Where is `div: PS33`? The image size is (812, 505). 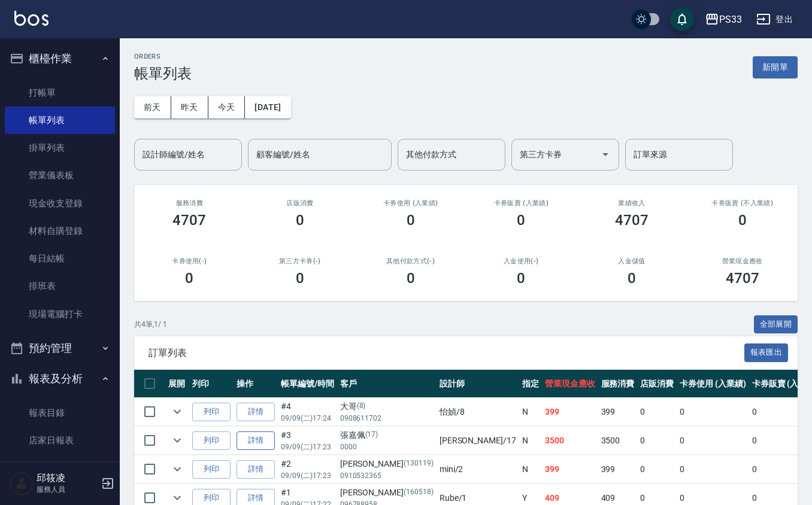
div: PS33 is located at coordinates (730, 19).